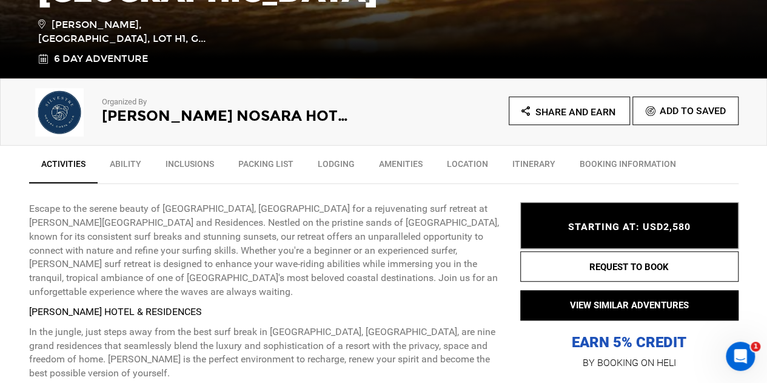  What do you see at coordinates (629, 304) in the screenshot?
I see `button: VIEW SIMILAR ADVENTURES` at bounding box center [629, 304].